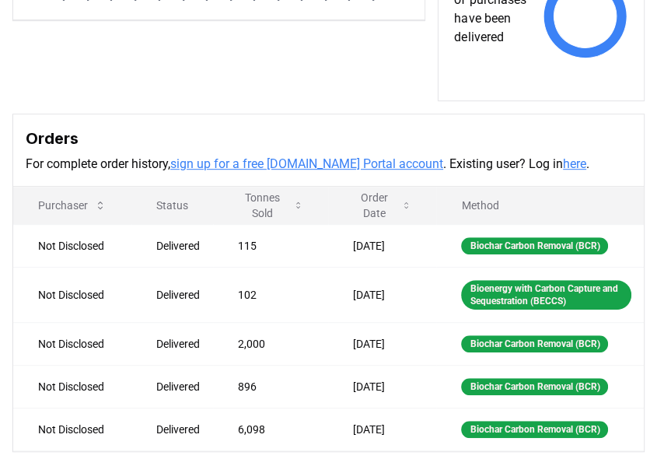 The height and width of the screenshot is (473, 657). What do you see at coordinates (172, 205) in the screenshot?
I see `p: Status` at bounding box center [172, 205].